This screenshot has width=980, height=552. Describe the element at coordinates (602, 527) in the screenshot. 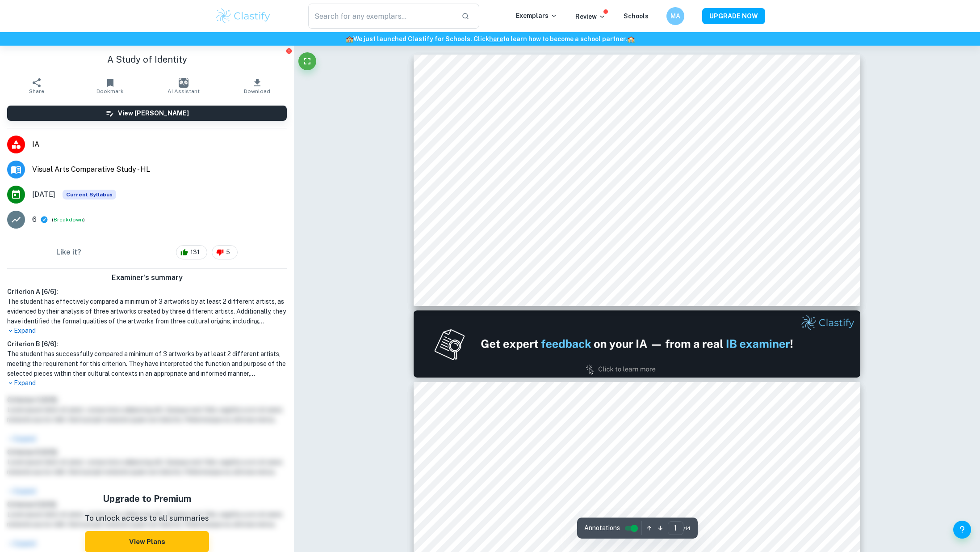

I see `span: Annotations` at that location.